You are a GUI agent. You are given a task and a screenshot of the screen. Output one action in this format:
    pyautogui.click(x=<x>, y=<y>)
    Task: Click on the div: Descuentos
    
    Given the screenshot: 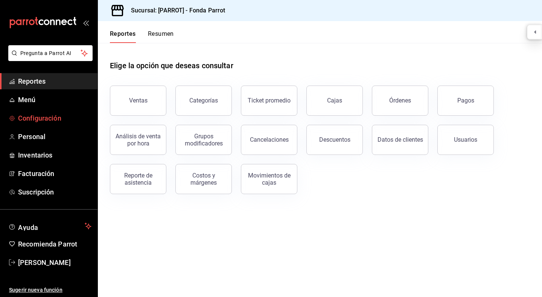 What is the action you would take?
    pyautogui.click(x=335, y=139)
    